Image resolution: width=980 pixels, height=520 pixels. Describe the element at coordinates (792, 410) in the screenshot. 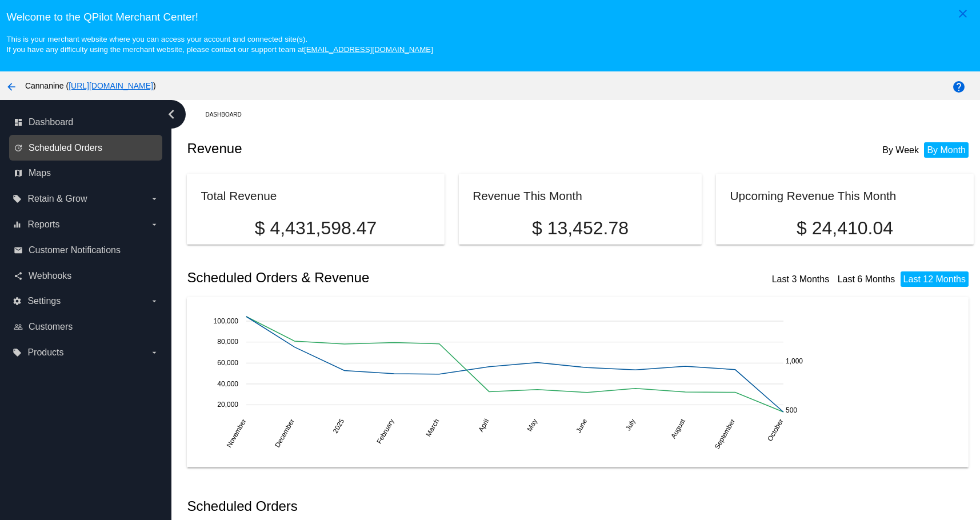

I see `text: 500` at that location.